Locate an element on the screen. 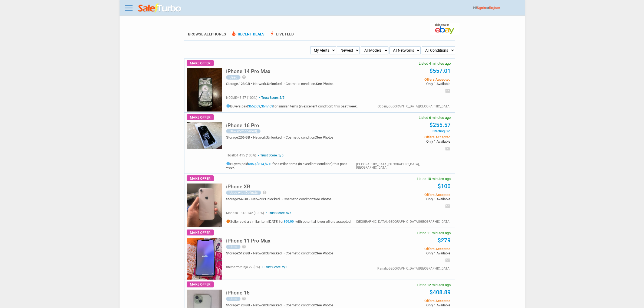 Image resolution: width=644 pixels, height=308 pixels. span: mohasa-1818 142 (100%) is located at coordinates (245, 213).